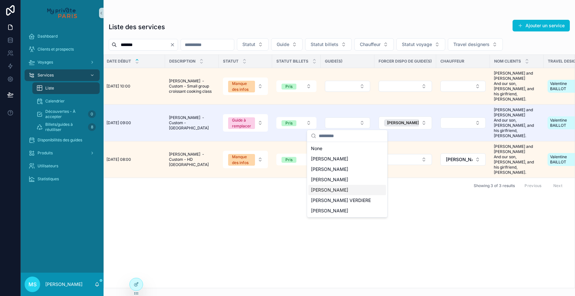  Describe the element at coordinates (541, 26) in the screenshot. I see `a: Ajouter un service` at that location.